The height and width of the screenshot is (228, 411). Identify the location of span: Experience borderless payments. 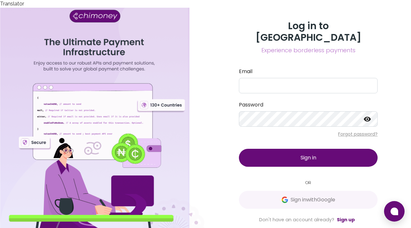
(308, 50).